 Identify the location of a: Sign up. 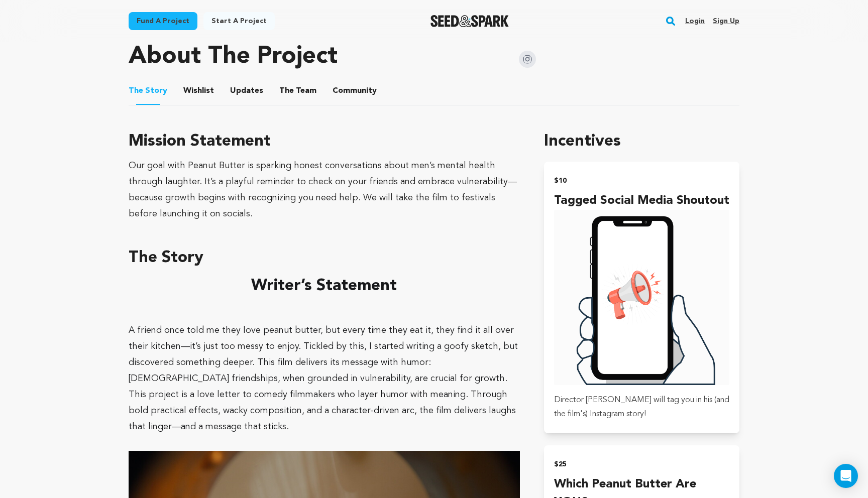
(725, 21).